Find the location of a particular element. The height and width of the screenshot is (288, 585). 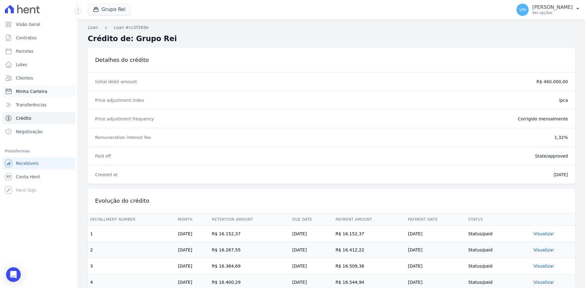

nav: Breadcrumb is located at coordinates (332, 27).